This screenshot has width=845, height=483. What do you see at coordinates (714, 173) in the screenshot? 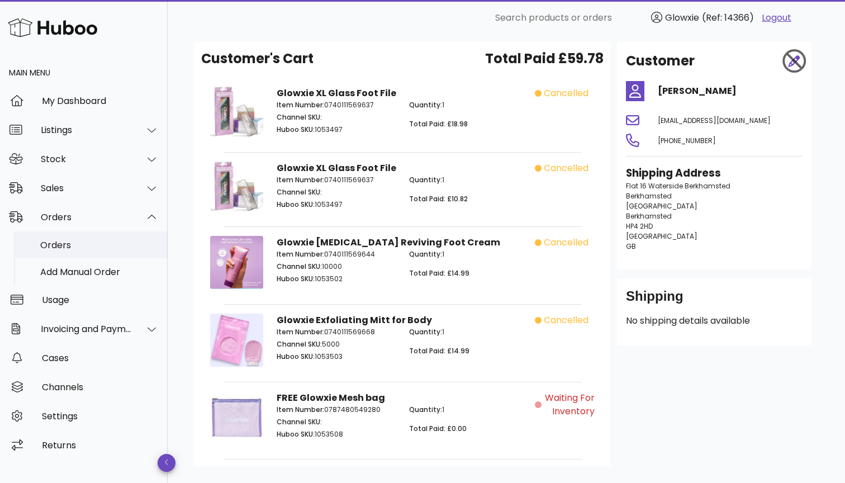
I see `h3: Shipping Address` at bounding box center [714, 173].